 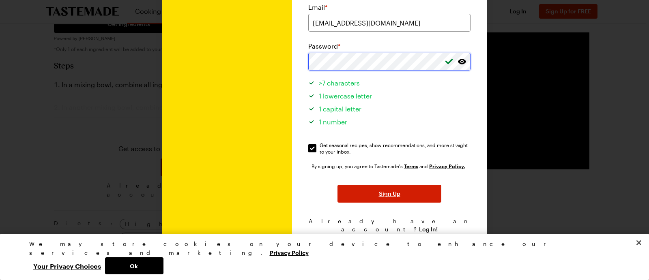 What do you see at coordinates (639, 243) in the screenshot?
I see `button: Close` at bounding box center [639, 243].